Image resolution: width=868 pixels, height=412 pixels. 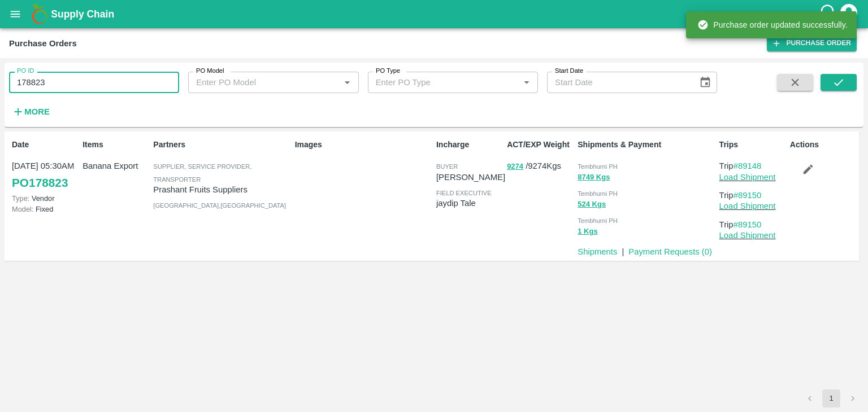 I want to click on p: Partners, so click(x=222, y=145).